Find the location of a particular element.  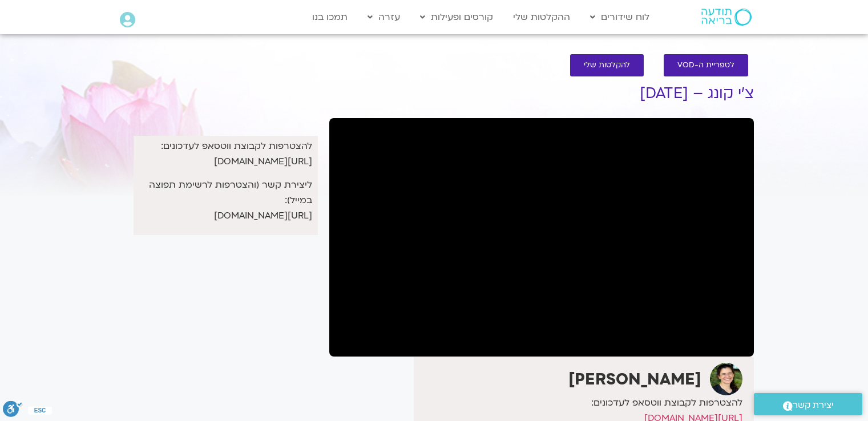

a: לספריית ה-VOD is located at coordinates (706, 65).